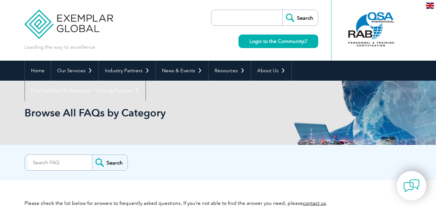  I want to click on input: Search FAQ, so click(60, 163).